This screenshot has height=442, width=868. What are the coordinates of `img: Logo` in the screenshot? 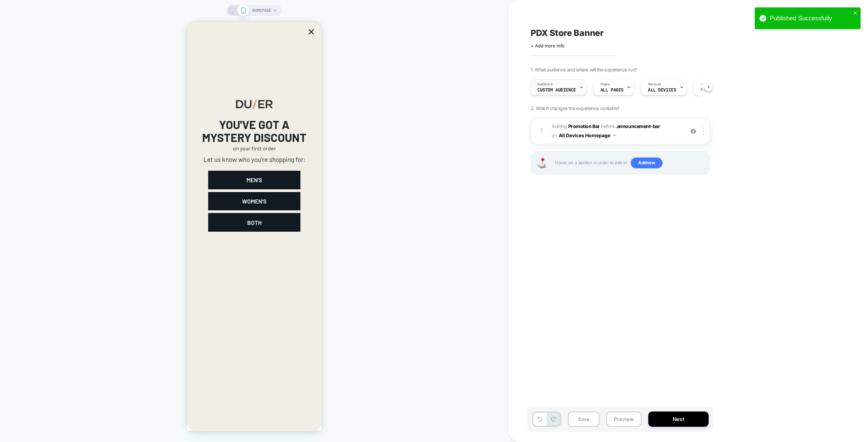 It's located at (67, 82).